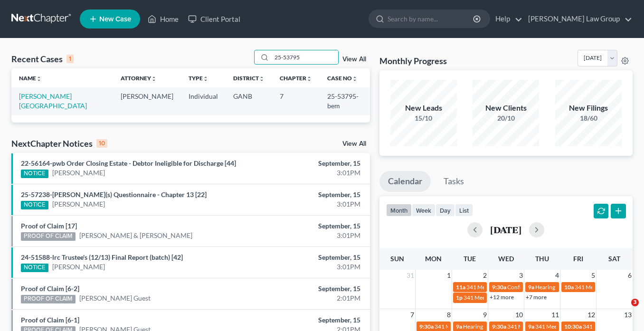 The image size is (644, 331). Describe the element at coordinates (101, 257) in the screenshot. I see `a: 24-51588-lrc Trustee's (12/13) Final Report (batch) [42]` at that location.